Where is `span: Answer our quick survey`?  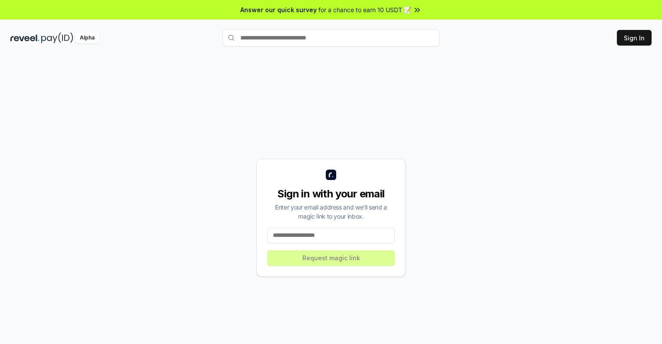
span: Answer our quick survey is located at coordinates (279, 10).